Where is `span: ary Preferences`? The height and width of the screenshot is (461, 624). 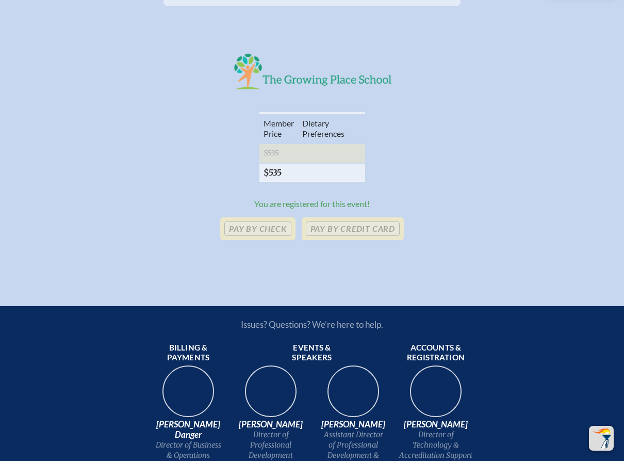 span: ary Preferences is located at coordinates (323, 128).